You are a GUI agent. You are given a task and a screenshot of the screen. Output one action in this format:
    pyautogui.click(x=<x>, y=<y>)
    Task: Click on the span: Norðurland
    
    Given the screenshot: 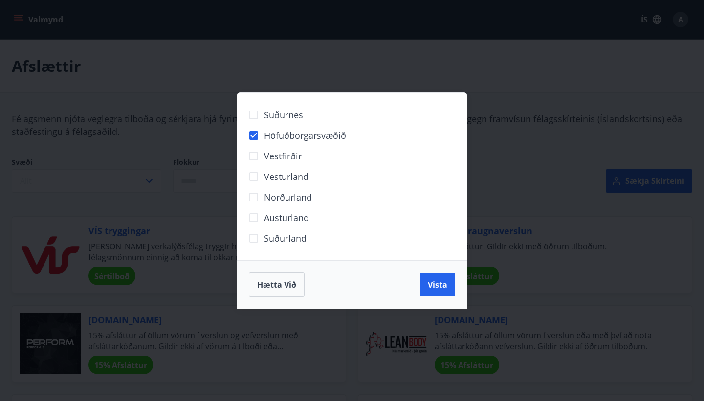 What is the action you would take?
    pyautogui.click(x=288, y=197)
    